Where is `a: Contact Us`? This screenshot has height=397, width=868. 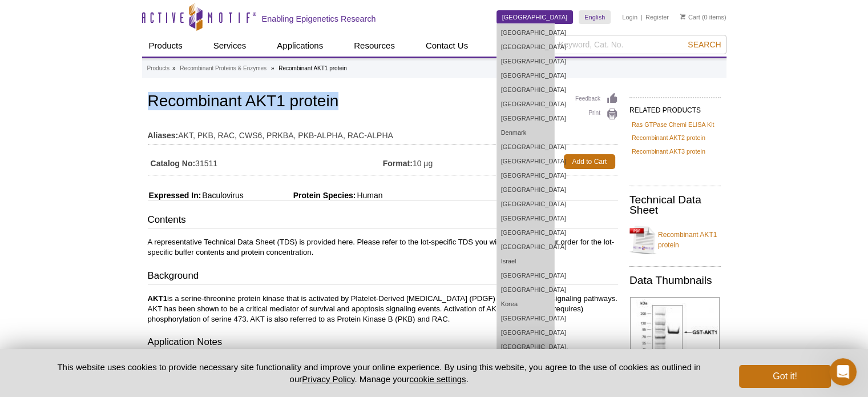
a: Contact Us is located at coordinates (447, 46).